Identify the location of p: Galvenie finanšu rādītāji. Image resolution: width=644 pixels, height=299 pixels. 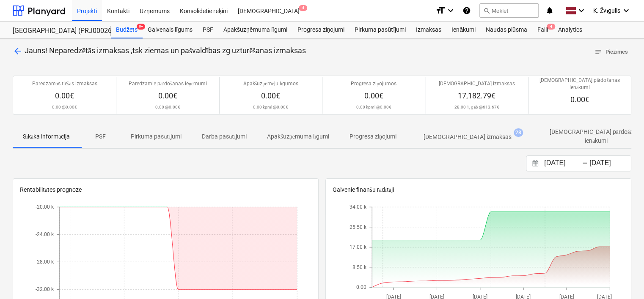
(478, 190).